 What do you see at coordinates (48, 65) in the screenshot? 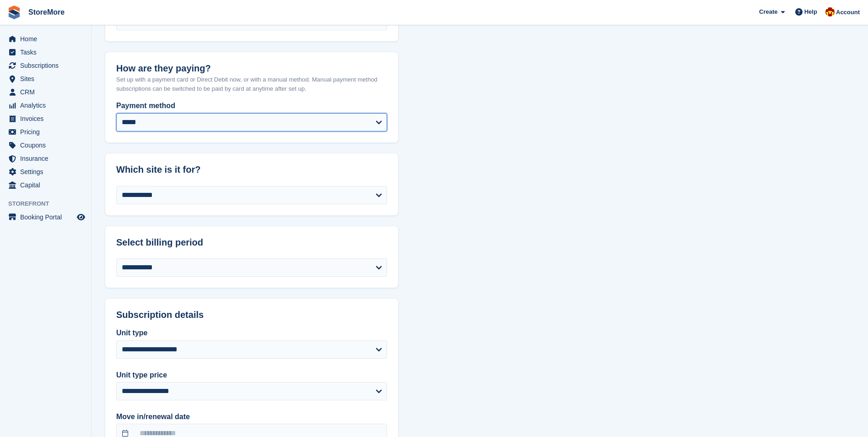
I see `span: Subscriptions` at bounding box center [48, 65].